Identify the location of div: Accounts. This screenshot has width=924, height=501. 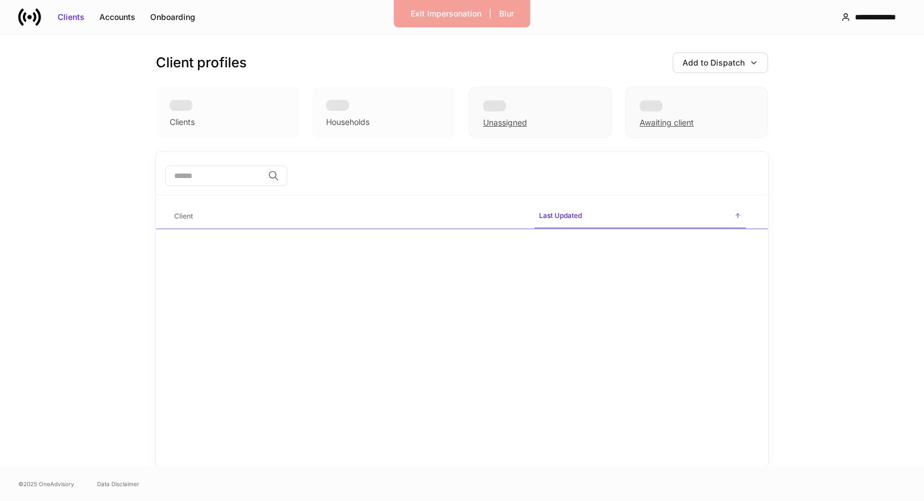
(117, 17).